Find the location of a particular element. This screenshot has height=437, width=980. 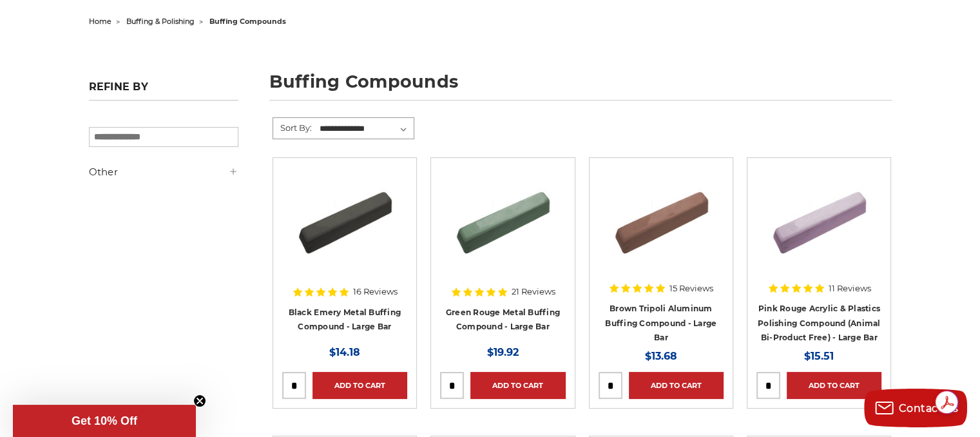

span: 15 Reviews is located at coordinates (691, 288).